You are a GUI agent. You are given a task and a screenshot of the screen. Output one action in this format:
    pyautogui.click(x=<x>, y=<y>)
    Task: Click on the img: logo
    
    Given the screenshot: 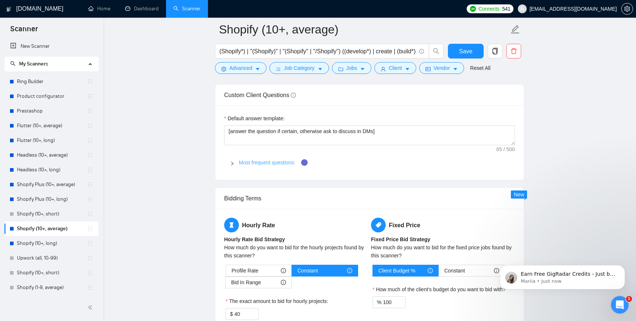 What is the action you would take?
    pyautogui.click(x=9, y=9)
    